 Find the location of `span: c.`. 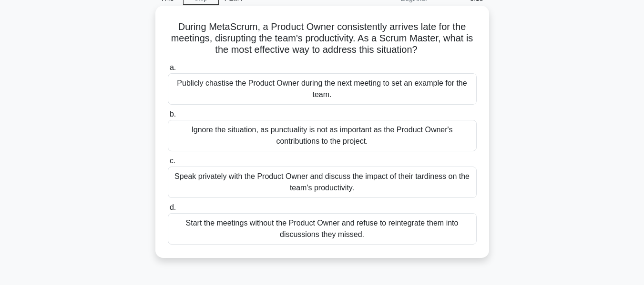

span: c. is located at coordinates (173, 161).